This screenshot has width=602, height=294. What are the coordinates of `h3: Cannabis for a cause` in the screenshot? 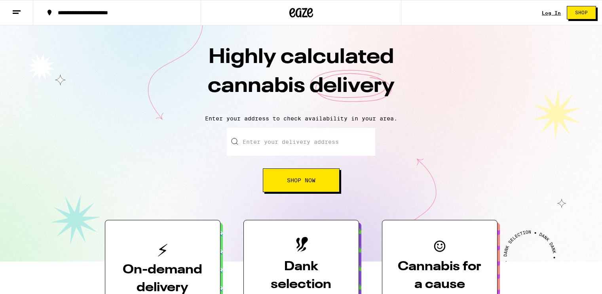 It's located at (440, 275).